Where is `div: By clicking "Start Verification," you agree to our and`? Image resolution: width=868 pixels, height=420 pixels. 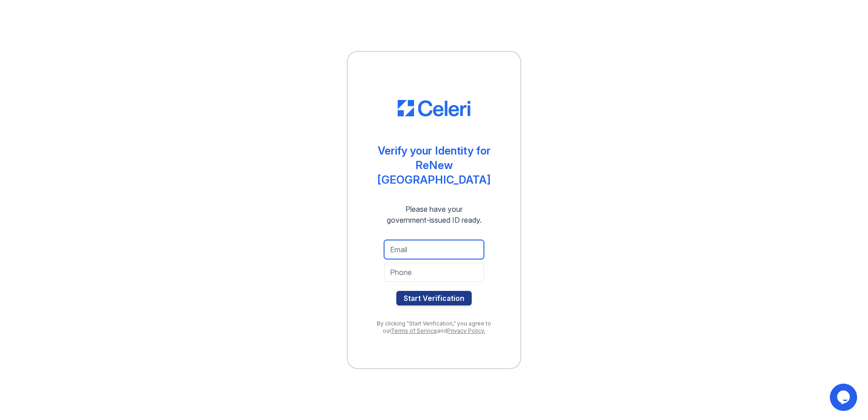
div: By clicking "Start Verification," you agree to our and is located at coordinates (434, 327).